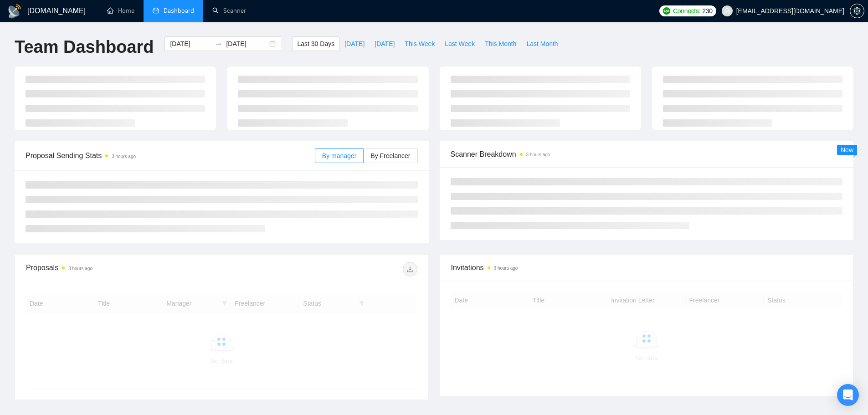  What do you see at coordinates (420, 44) in the screenshot?
I see `button: This Week` at bounding box center [420, 44].